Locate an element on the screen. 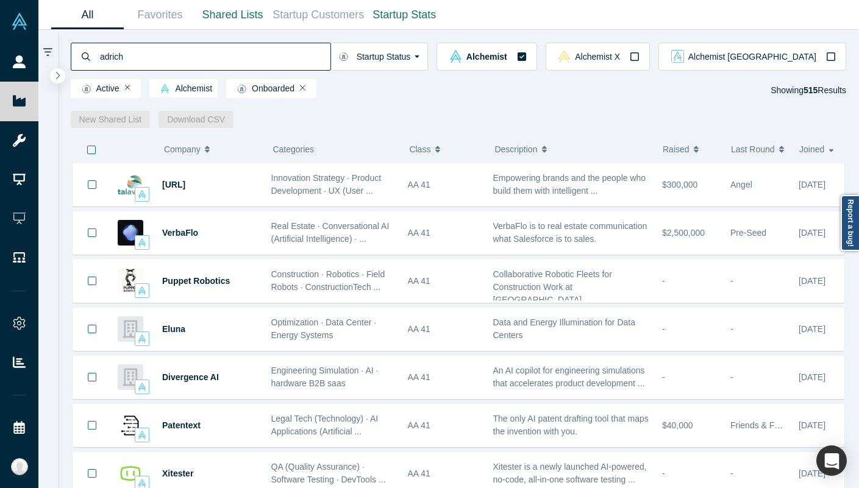 The image size is (859, 488). button: Raised is located at coordinates (690, 149).